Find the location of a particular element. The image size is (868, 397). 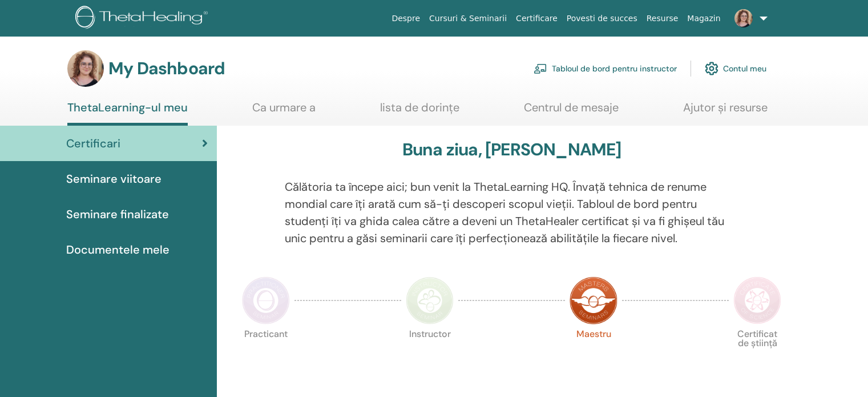

span: Seminare finalizate is located at coordinates (118, 214).